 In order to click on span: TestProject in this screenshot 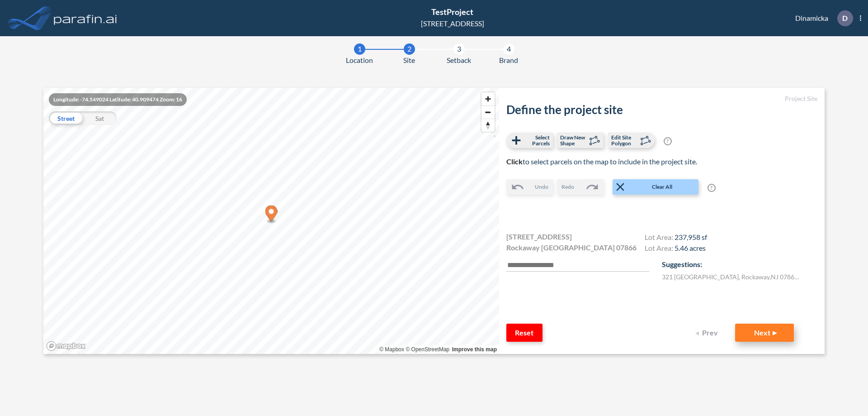, I will do `click(452, 11)`.